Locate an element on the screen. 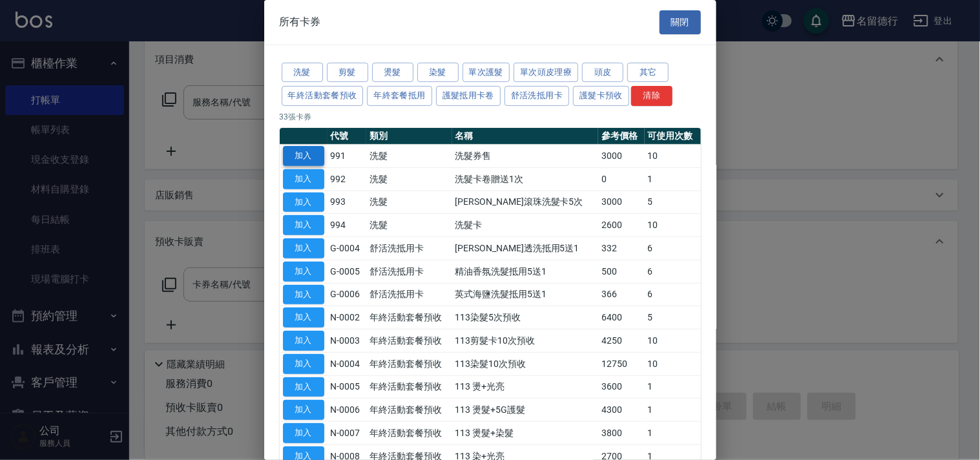 The height and width of the screenshot is (460, 980). td: N-0003 is located at coordinates (347, 342).